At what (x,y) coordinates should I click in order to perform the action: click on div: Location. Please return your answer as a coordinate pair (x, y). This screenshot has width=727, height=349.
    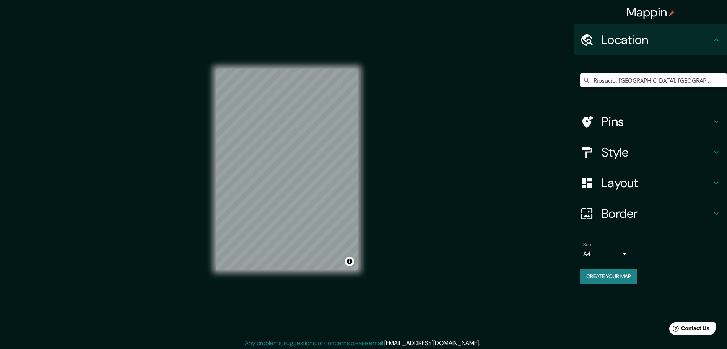
    Looking at the image, I should click on (650, 40).